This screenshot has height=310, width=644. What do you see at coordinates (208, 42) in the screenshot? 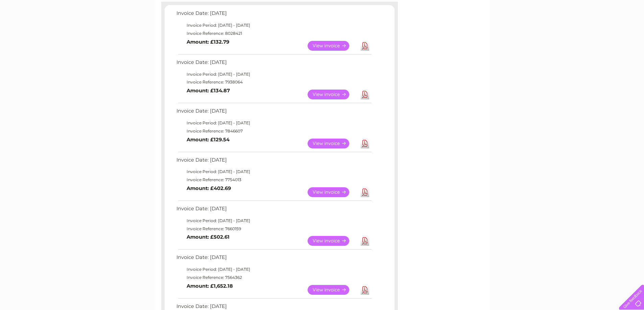
I see `b: Amount: £132.79` at bounding box center [208, 42].